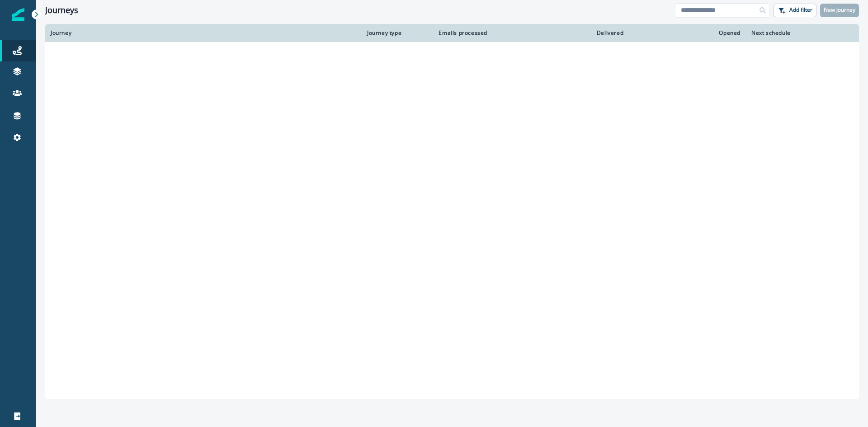 The image size is (868, 427). I want to click on button: New journey, so click(839, 11).